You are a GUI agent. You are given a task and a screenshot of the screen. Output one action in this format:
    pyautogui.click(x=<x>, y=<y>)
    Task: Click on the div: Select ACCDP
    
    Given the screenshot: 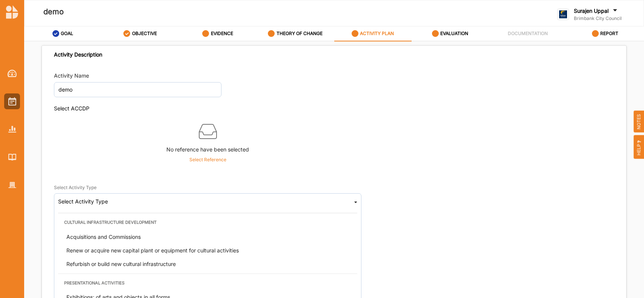 What is the action you would take?
    pyautogui.click(x=72, y=109)
    